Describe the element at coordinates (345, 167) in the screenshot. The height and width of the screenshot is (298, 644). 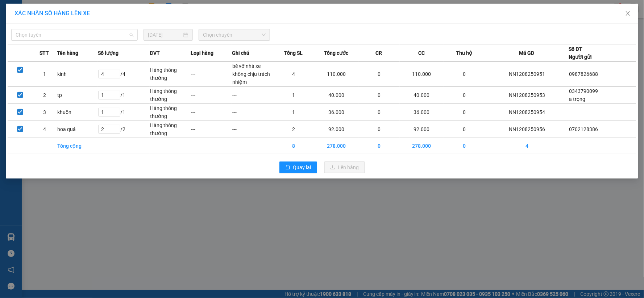
I see `button: uploadLên hàng` at that location.